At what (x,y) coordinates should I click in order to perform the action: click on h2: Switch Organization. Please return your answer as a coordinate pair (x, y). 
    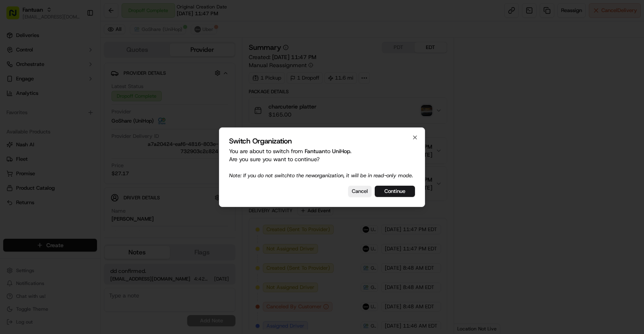
    Looking at the image, I should click on (322, 141).